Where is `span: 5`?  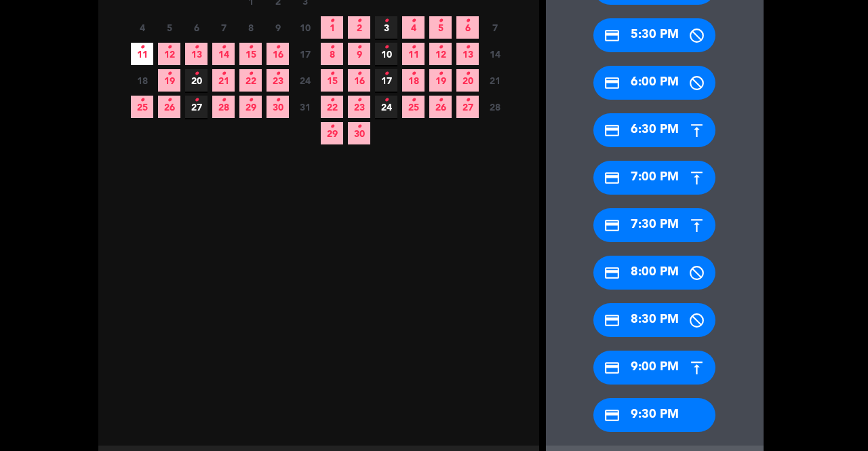 span: 5 is located at coordinates (440, 28).